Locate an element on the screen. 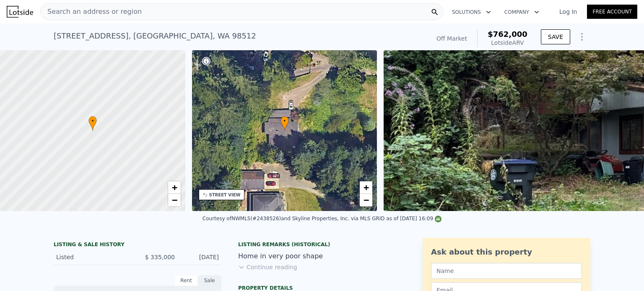 The width and height of the screenshot is (644, 291). div: Listed is located at coordinates (94, 257).